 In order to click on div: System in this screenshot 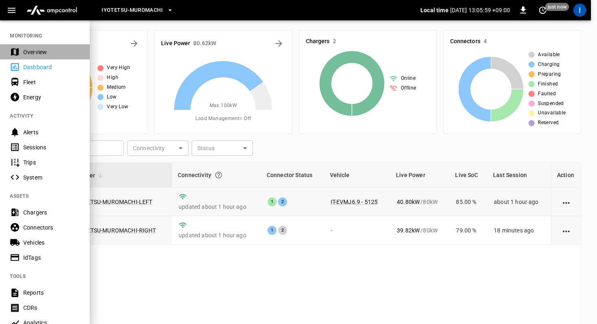, I will do `click(51, 178)`.